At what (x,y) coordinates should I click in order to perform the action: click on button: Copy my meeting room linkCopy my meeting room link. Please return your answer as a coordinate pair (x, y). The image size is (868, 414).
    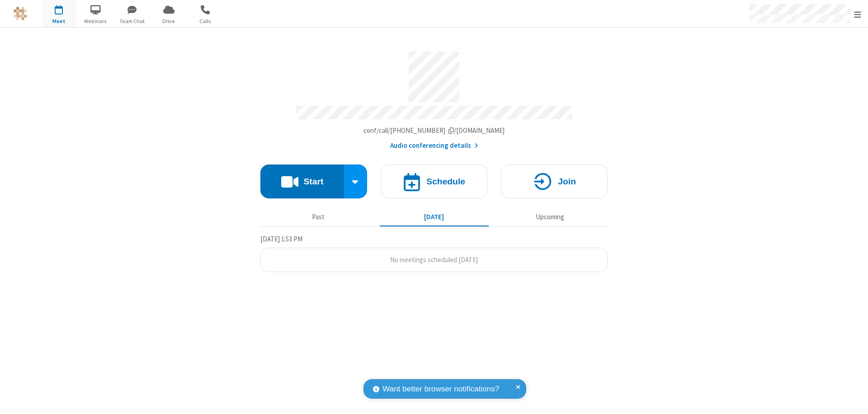
    Looking at the image, I should click on (434, 131).